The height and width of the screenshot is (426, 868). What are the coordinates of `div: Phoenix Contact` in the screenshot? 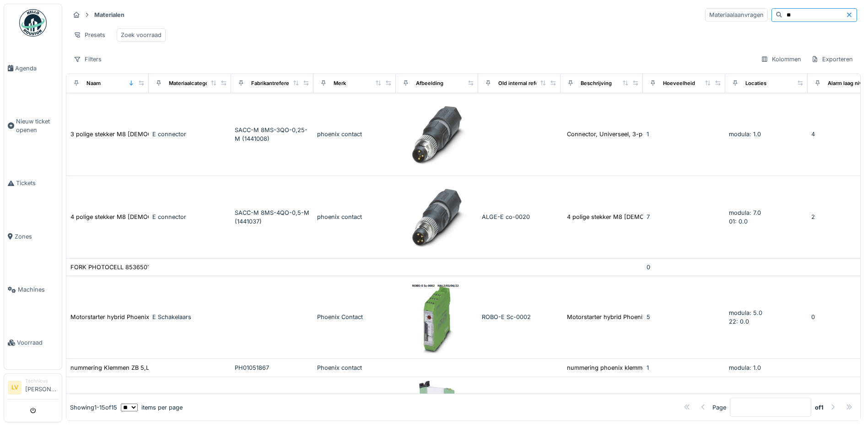 It's located at (355, 317).